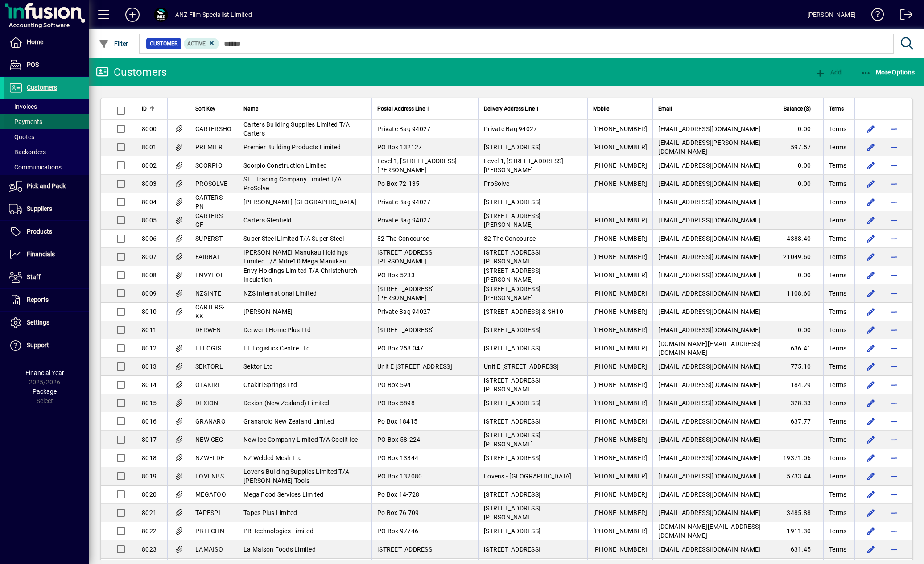 This screenshot has width=924, height=564. What do you see at coordinates (796, 403) in the screenshot?
I see `td: 328.33` at bounding box center [796, 403].